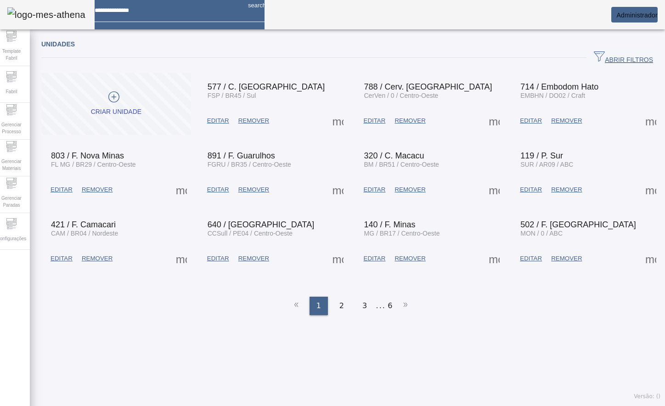  What do you see at coordinates (46, 15) in the screenshot?
I see `img: logo-mes-athena` at bounding box center [46, 15].